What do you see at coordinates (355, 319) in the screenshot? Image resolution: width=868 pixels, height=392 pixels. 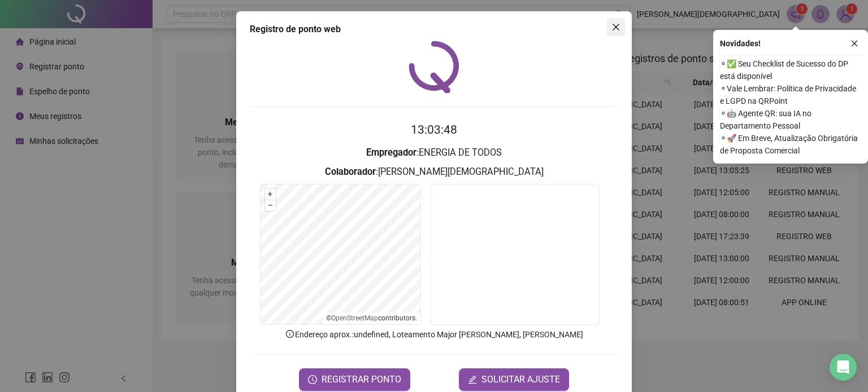 I see `a: OpenStreetMap` at bounding box center [355, 319].